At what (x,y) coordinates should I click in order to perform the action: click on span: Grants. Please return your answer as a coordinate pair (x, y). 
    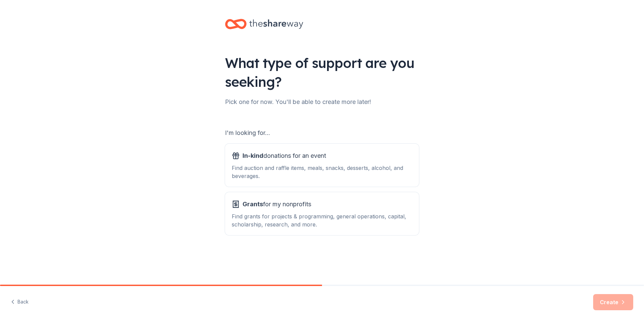
    Looking at the image, I should click on (252, 204).